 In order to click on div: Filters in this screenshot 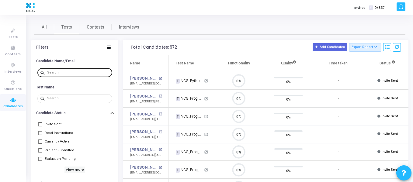, I will do `click(42, 47)`.